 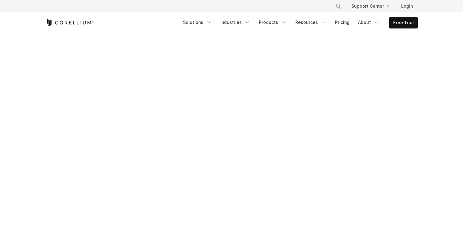 I want to click on a: Free Trial, so click(x=404, y=23).